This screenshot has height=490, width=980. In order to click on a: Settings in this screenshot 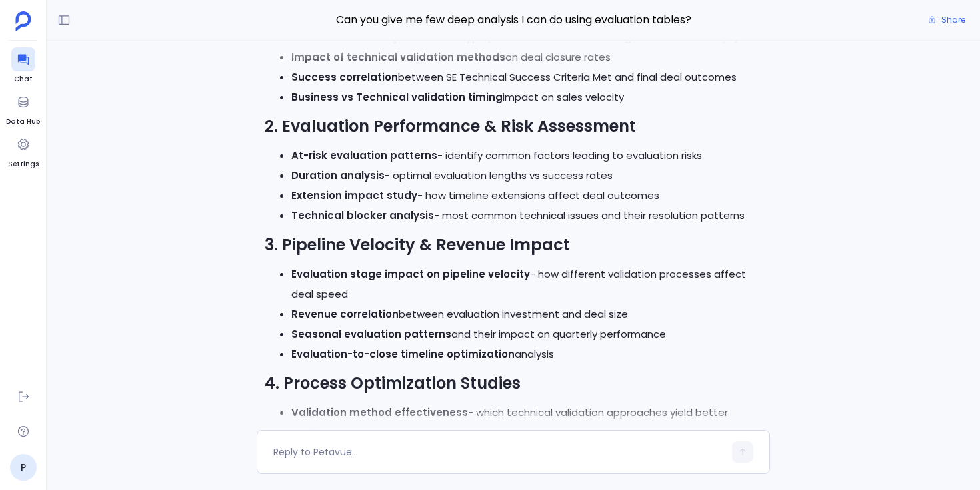, I will do `click(24, 151)`.